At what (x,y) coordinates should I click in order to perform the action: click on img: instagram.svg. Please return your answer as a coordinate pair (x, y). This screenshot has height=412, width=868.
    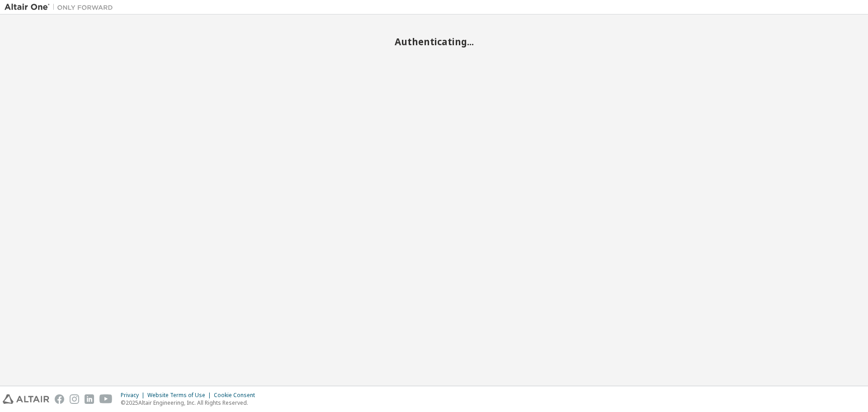
    Looking at the image, I should click on (74, 399).